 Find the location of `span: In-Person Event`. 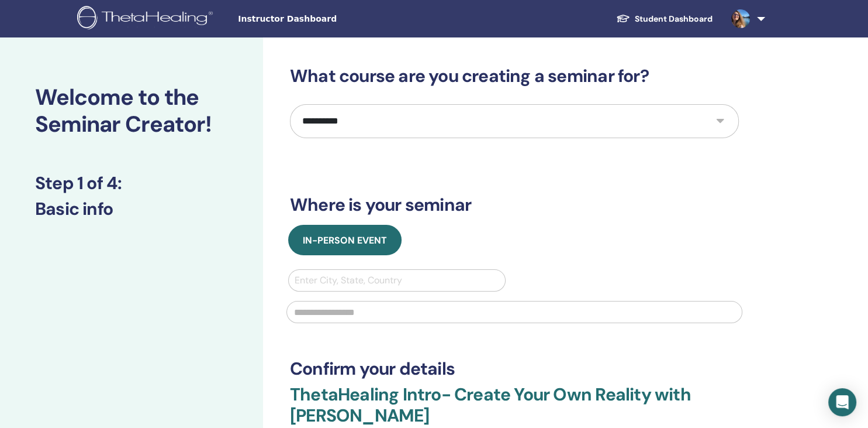

span: In-Person Event is located at coordinates (345, 240).